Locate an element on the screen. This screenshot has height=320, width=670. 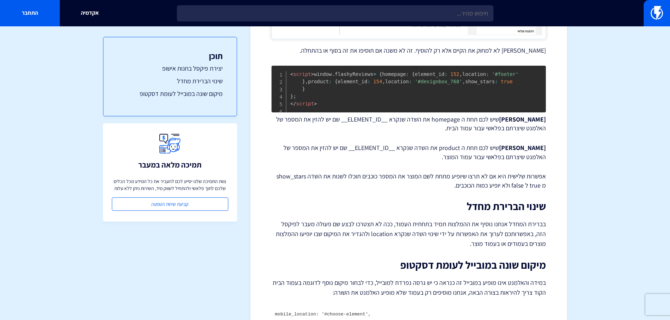
span: '#footer' is located at coordinates (505, 74).